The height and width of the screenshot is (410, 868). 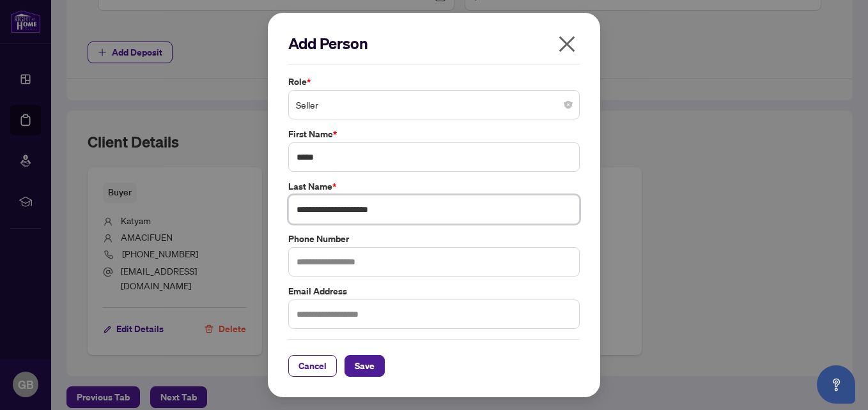 I want to click on label: Last Name, so click(x=434, y=187).